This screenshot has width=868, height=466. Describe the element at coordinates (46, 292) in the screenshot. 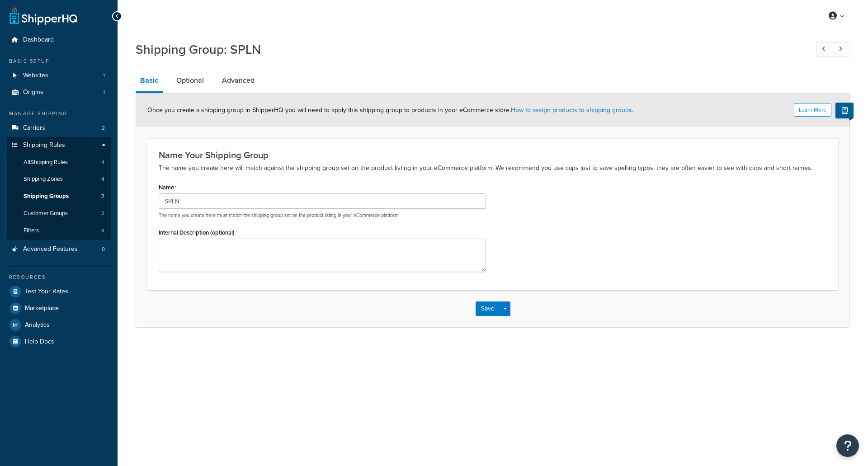

I see `span: Test Your Rates` at that location.